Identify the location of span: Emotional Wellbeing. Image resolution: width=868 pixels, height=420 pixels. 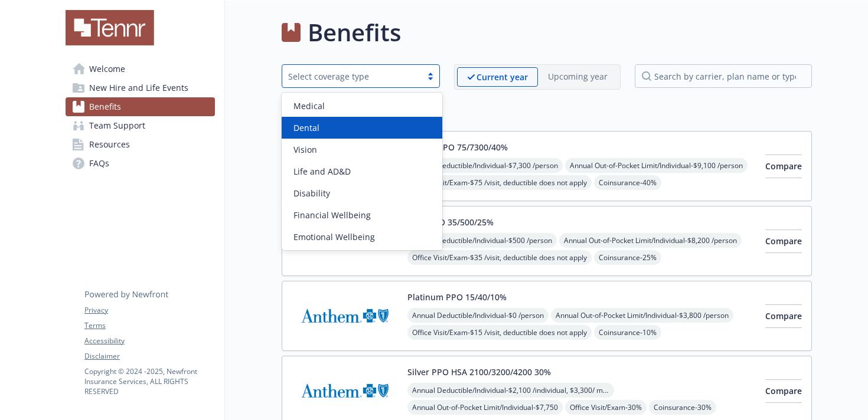
(334, 237).